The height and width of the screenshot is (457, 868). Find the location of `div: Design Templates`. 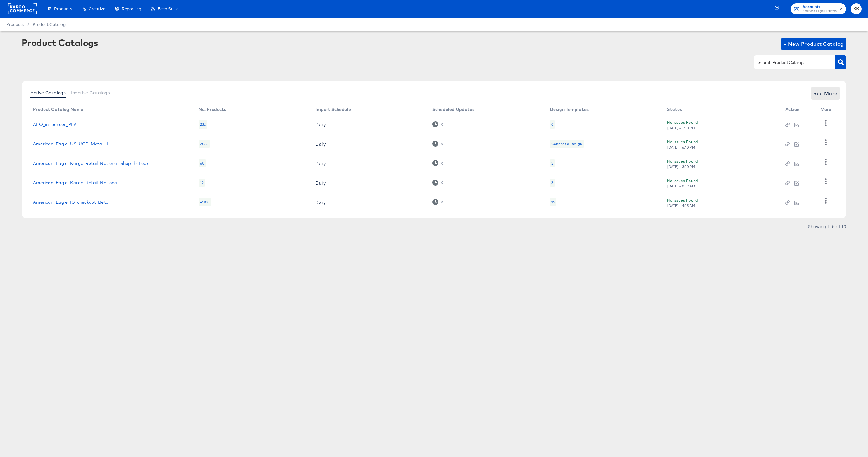

div: Design Templates is located at coordinates (569, 109).